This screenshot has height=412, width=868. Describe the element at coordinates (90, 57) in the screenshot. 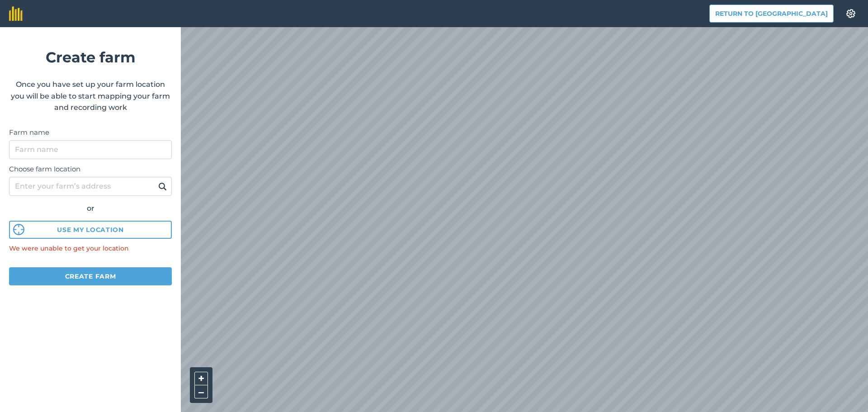

I see `h1: Create farm` at that location.